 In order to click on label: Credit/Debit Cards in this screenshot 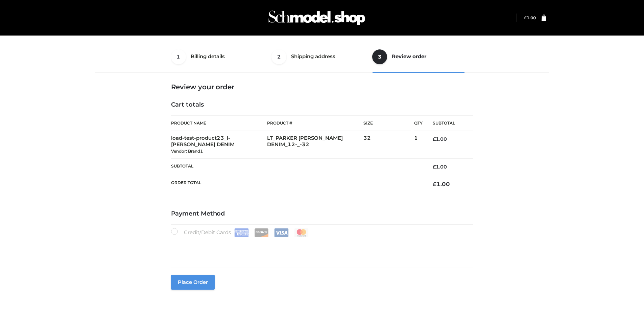, I will do `click(240, 232)`.